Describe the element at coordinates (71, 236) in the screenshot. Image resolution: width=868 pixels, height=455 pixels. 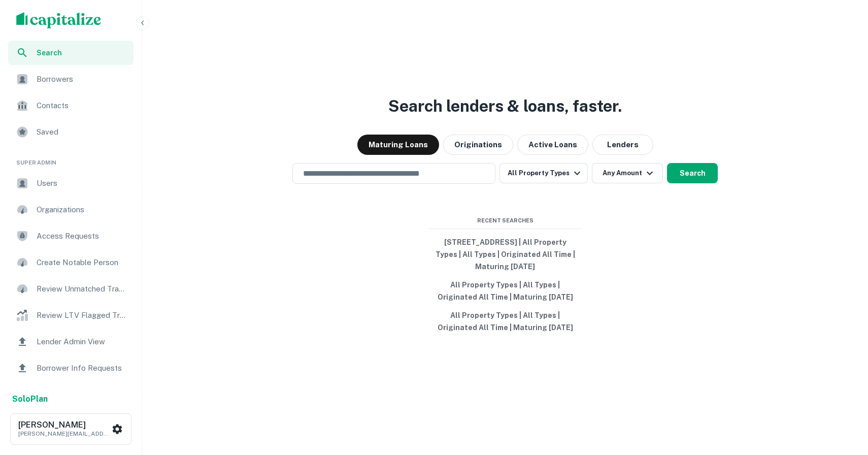
I see `a: Access Requests` at that location.